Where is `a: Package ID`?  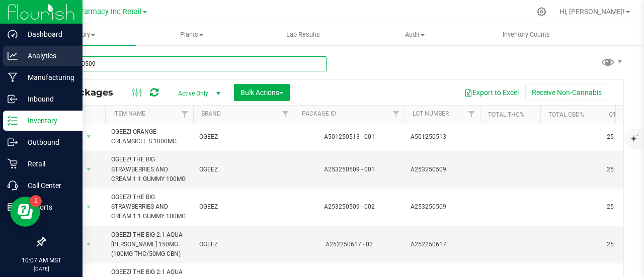
a: Package ID is located at coordinates (319, 114).